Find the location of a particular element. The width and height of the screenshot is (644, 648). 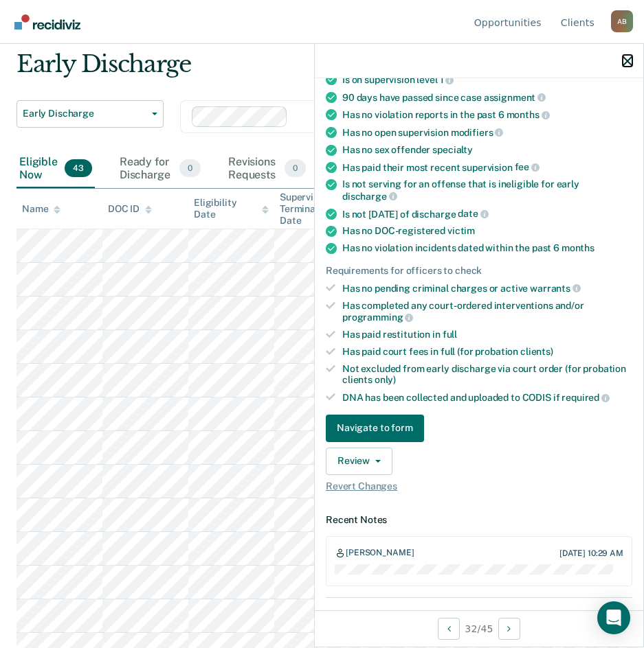

div: A B is located at coordinates (622, 21).